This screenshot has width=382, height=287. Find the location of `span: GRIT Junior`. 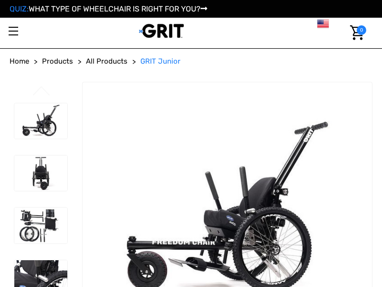

span: GRIT Junior is located at coordinates (161, 61).